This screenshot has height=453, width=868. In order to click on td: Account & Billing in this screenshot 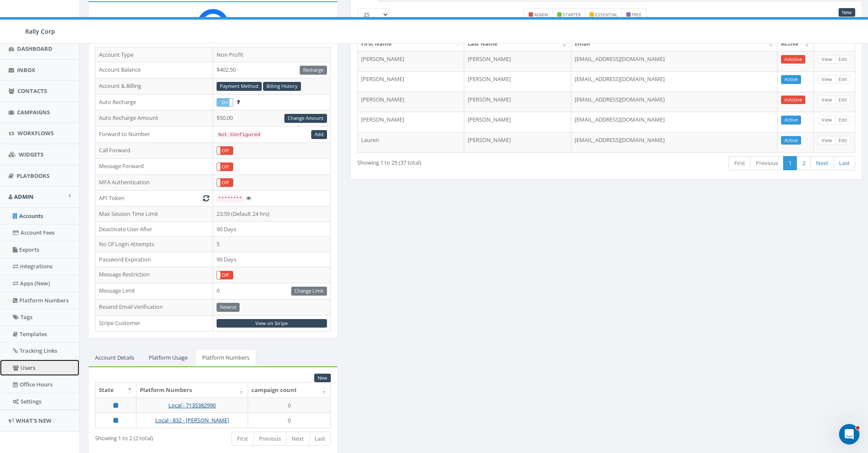, I will do `click(154, 86)`.